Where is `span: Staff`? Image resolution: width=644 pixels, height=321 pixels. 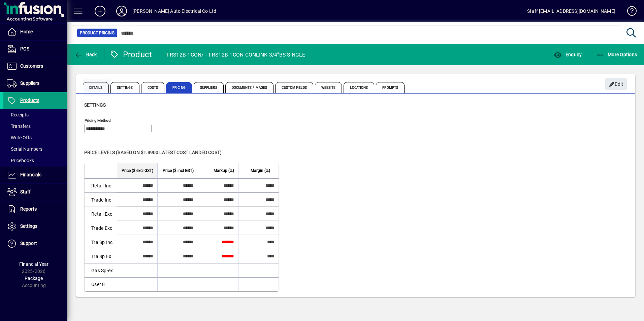
span: Staff is located at coordinates (25, 192).